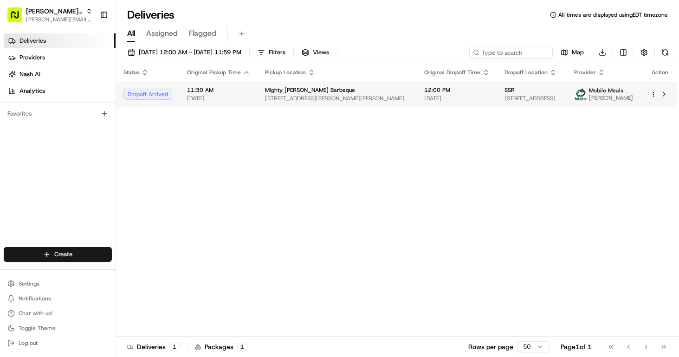  Describe the element at coordinates (457, 90) in the screenshot. I see `span: 12:00 PM` at that location.